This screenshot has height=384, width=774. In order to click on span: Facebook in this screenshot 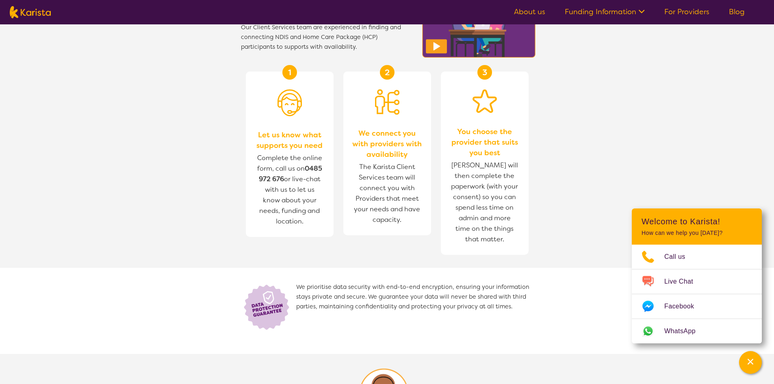, I will do `click(683, 306)`.